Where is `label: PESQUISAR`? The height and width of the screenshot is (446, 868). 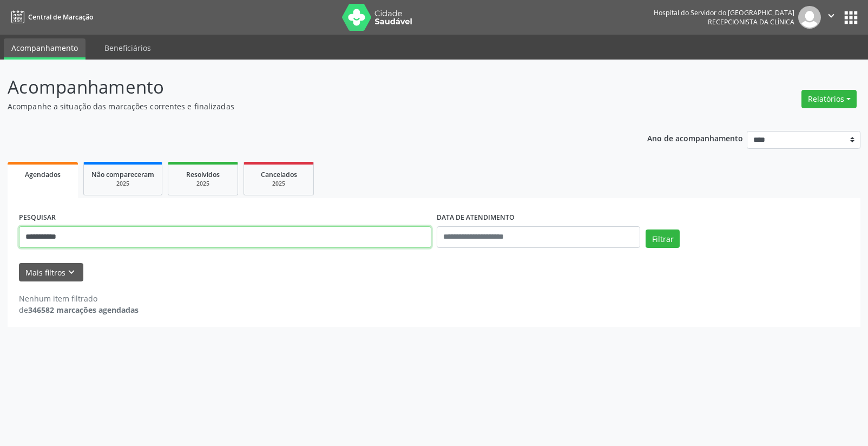 label: PESQUISAR is located at coordinates (37, 218).